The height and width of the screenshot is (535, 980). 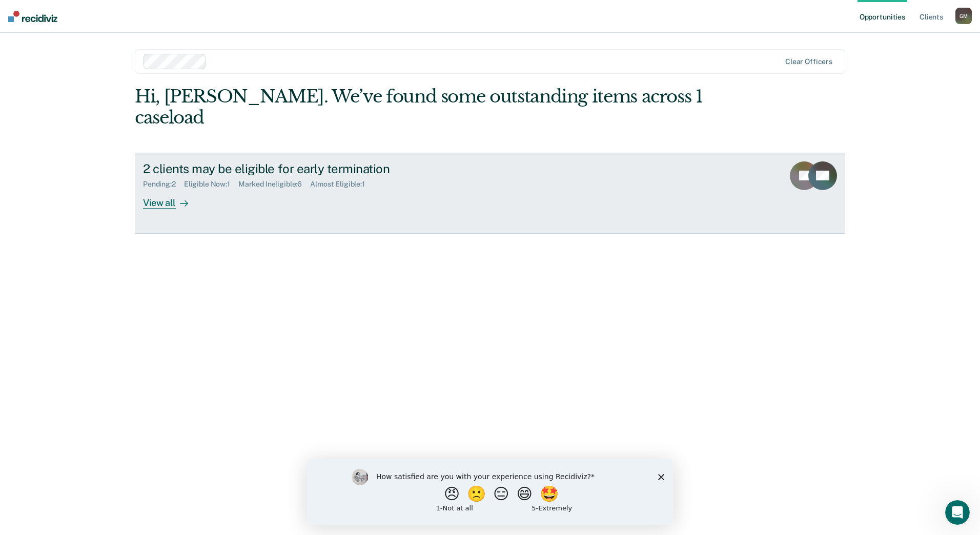 What do you see at coordinates (219, 36) in the screenshot?
I see `button: 4` at bounding box center [219, 36].